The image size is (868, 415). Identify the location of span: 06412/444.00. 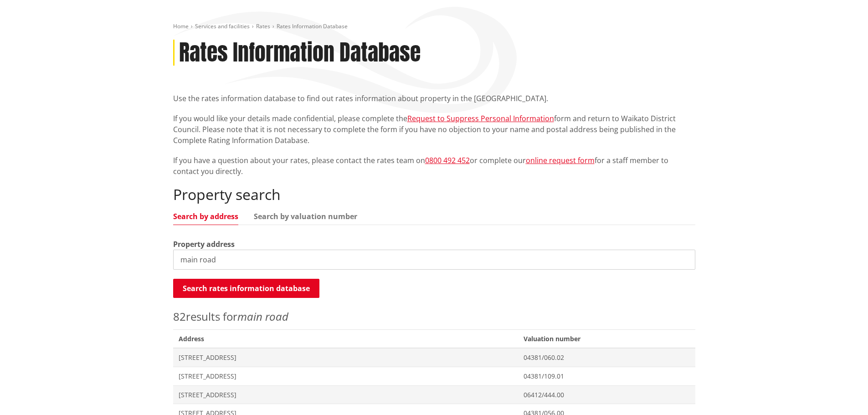
(606, 395).